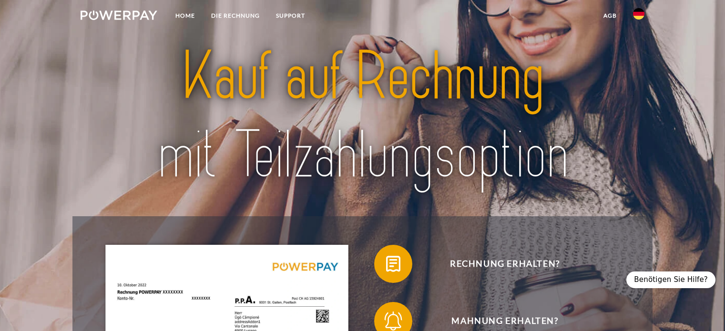 The width and height of the screenshot is (725, 331). I want to click on img: logo-powerpay-white.svg, so click(119, 15).